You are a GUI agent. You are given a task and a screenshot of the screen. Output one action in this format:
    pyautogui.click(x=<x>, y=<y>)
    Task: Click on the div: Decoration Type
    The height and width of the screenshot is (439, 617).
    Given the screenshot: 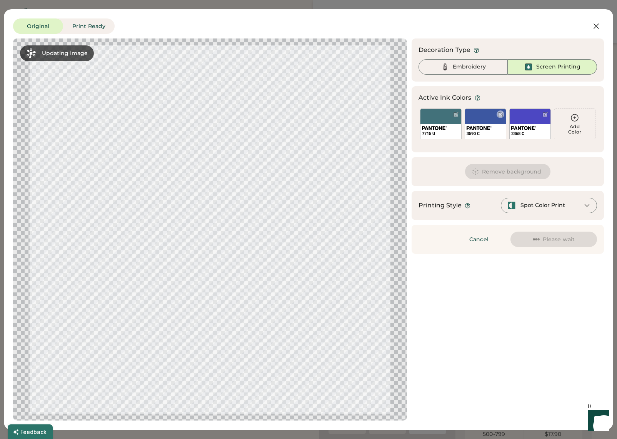 What is the action you would take?
    pyautogui.click(x=444, y=50)
    